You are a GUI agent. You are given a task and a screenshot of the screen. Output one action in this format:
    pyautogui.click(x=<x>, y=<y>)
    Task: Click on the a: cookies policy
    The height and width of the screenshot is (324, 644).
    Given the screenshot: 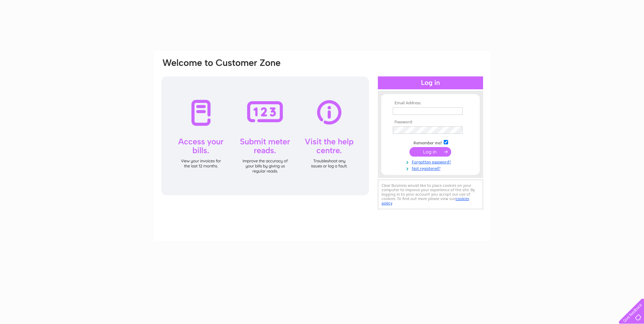 What is the action you would take?
    pyautogui.click(x=425, y=201)
    